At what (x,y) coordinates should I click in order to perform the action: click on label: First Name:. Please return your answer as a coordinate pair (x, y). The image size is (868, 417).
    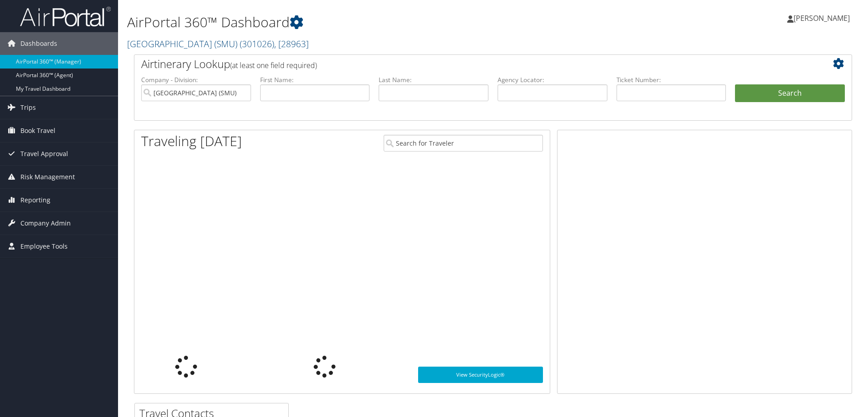
    Looking at the image, I should click on (315, 80).